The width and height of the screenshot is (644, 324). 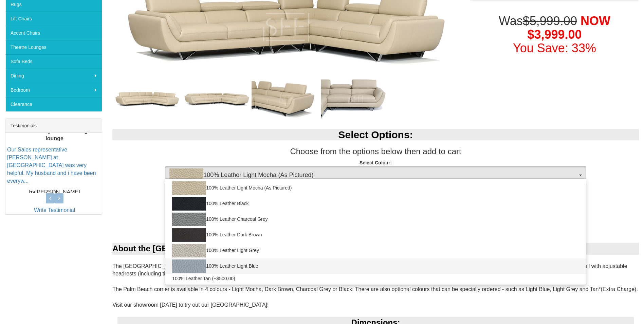 What do you see at coordinates (376, 151) in the screenshot?
I see `h3: Choose from the options below then add to cart` at bounding box center [376, 151].